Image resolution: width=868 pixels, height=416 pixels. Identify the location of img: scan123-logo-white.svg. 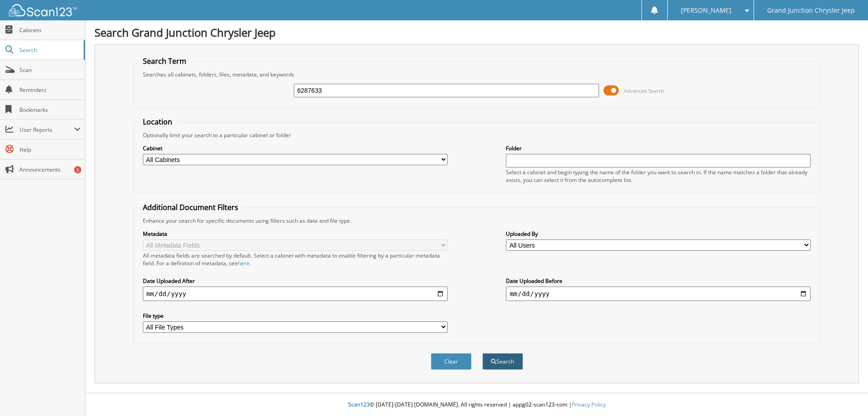
(43, 10).